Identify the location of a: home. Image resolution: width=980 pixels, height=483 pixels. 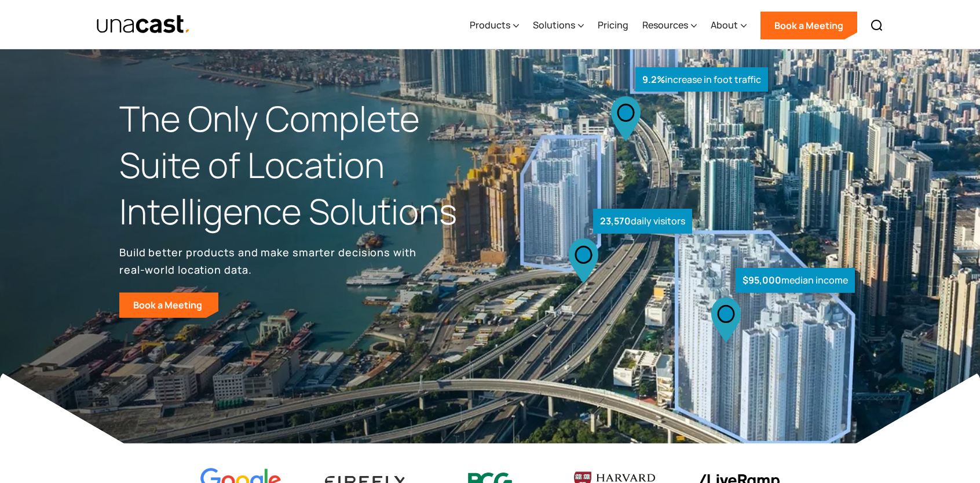
(143, 24).